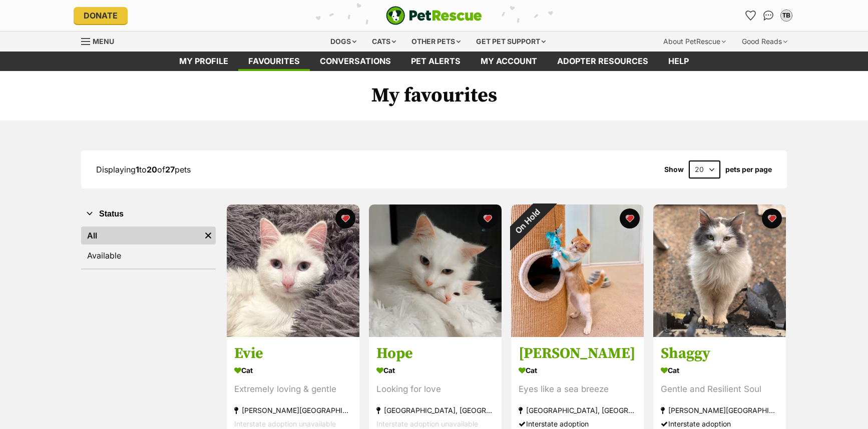 The image size is (868, 429). I want to click on div: Gentle and Resilient Soul, so click(719, 390).